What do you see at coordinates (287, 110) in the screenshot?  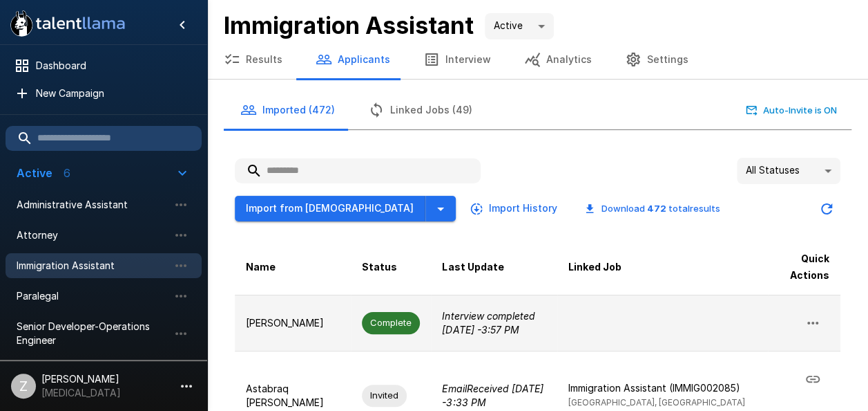 I see `button: Imported (472)` at bounding box center [287, 110].